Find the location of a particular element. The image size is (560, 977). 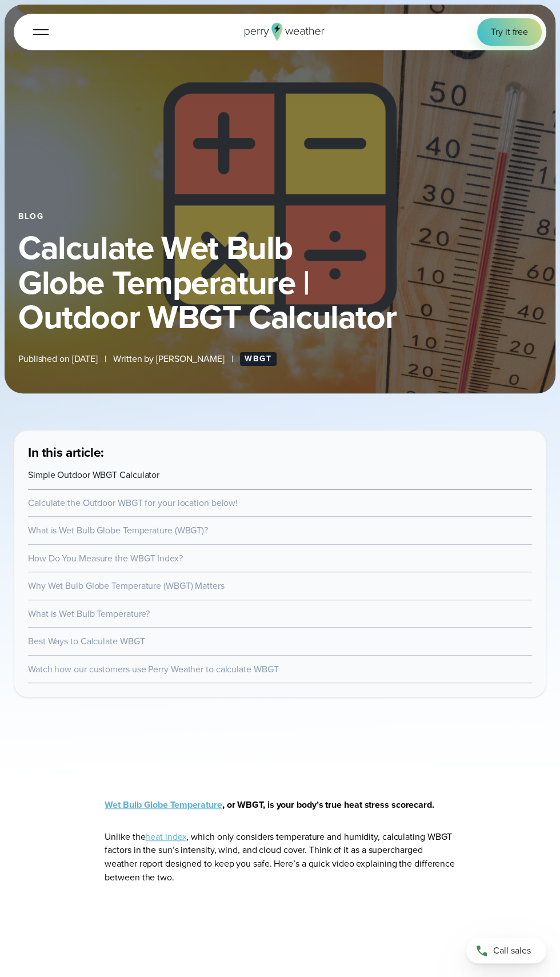

span: Try it free is located at coordinates (509, 32).